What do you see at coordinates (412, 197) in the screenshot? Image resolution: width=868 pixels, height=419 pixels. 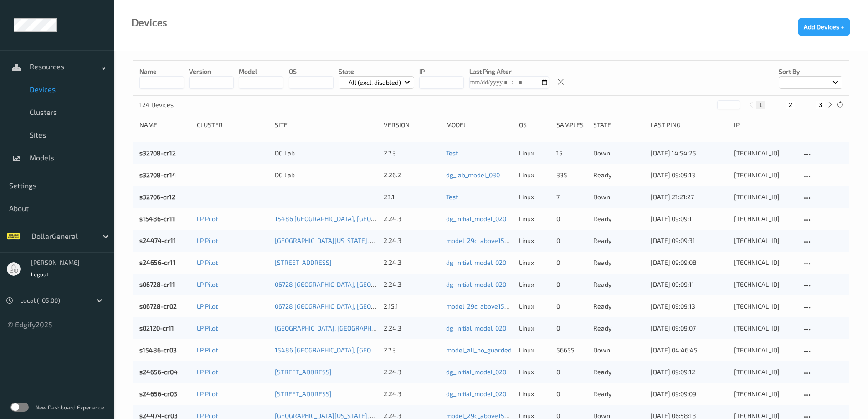 I see `div: 2.1.1` at bounding box center [412, 197].